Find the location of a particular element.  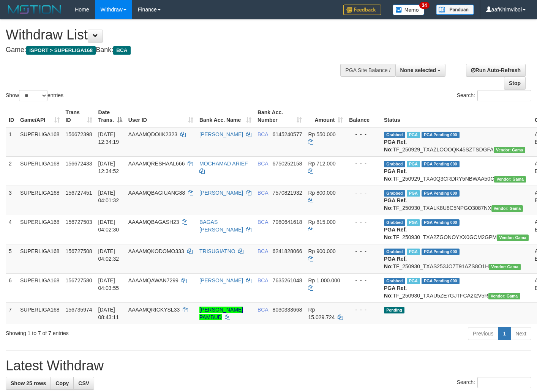

th: Bank Acc. Number: activate to sort column ascending is located at coordinates (280, 116).